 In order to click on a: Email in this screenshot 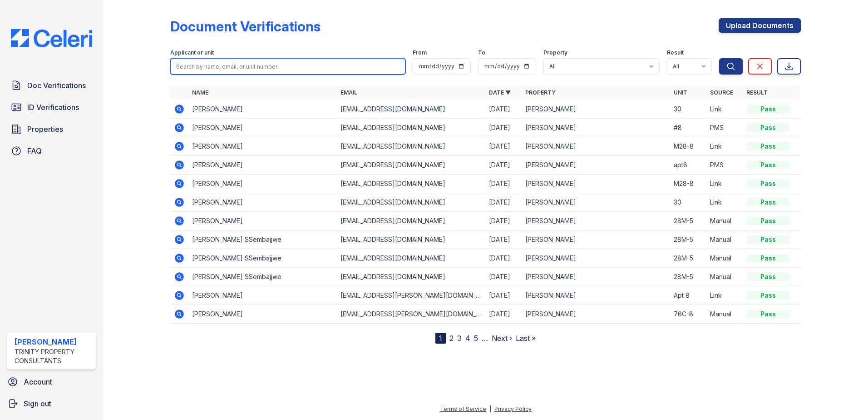, I will do `click(349, 92)`.